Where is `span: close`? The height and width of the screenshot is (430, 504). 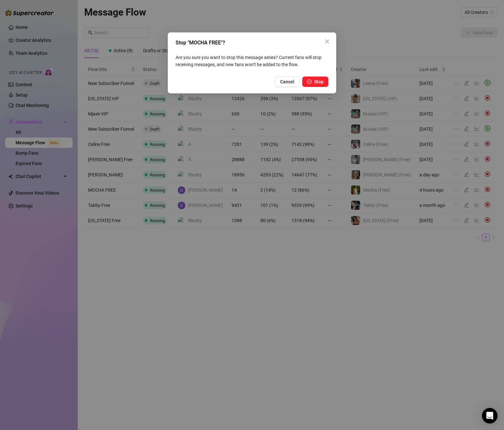
span: close is located at coordinates (327, 41).